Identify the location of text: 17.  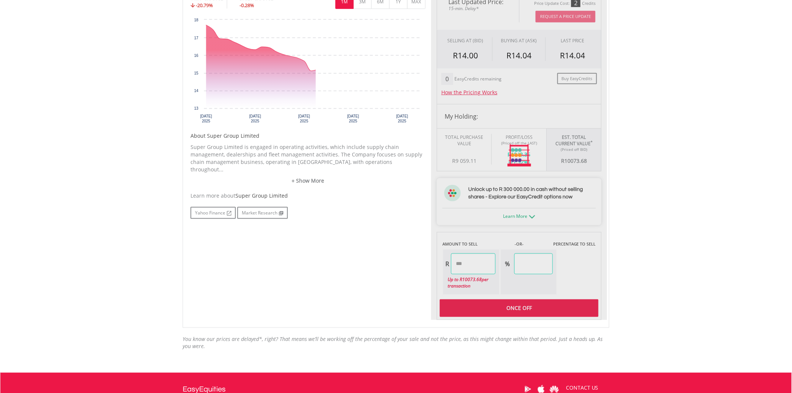
(197, 38).